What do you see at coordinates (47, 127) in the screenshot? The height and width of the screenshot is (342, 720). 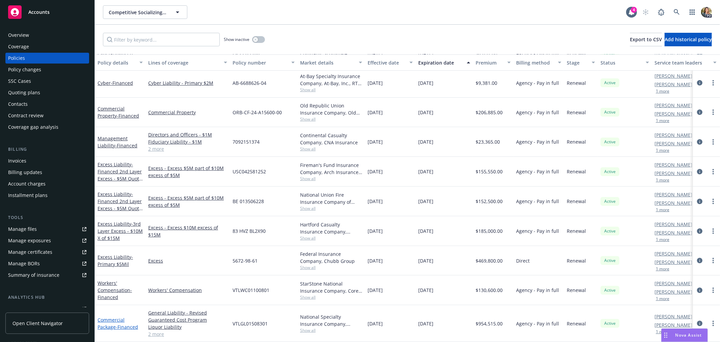 I see `a: Coverage gap analysis` at bounding box center [47, 127].